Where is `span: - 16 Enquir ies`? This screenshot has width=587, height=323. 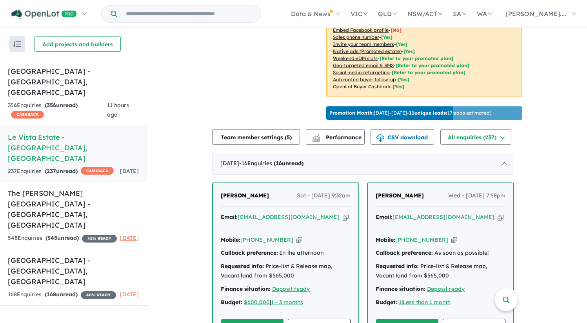
span: - 16 Enquir ies is located at coordinates (271, 163).